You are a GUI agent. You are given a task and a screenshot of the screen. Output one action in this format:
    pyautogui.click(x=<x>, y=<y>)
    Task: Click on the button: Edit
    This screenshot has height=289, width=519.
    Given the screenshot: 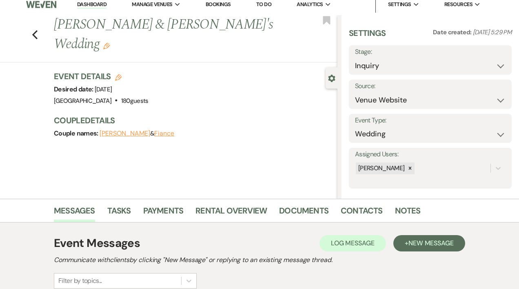 What is the action you would take?
    pyautogui.click(x=107, y=46)
    